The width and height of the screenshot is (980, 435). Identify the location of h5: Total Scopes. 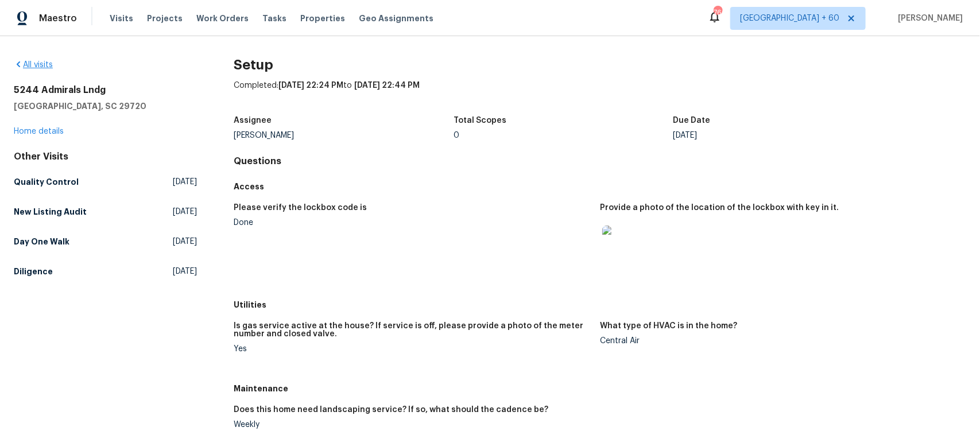
(479, 121).